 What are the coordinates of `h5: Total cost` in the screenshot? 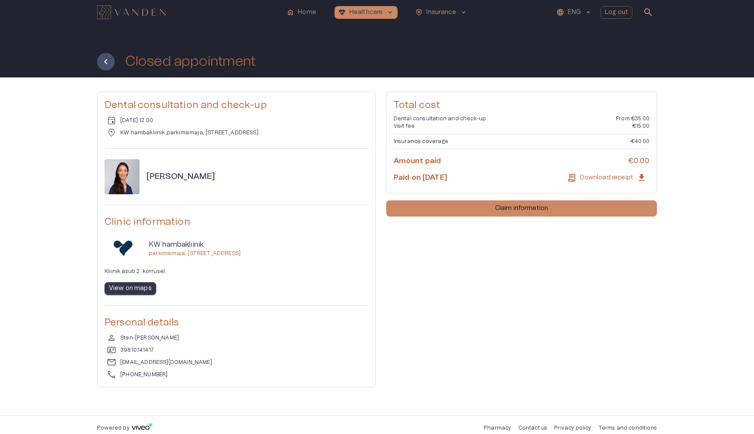 It's located at (521, 105).